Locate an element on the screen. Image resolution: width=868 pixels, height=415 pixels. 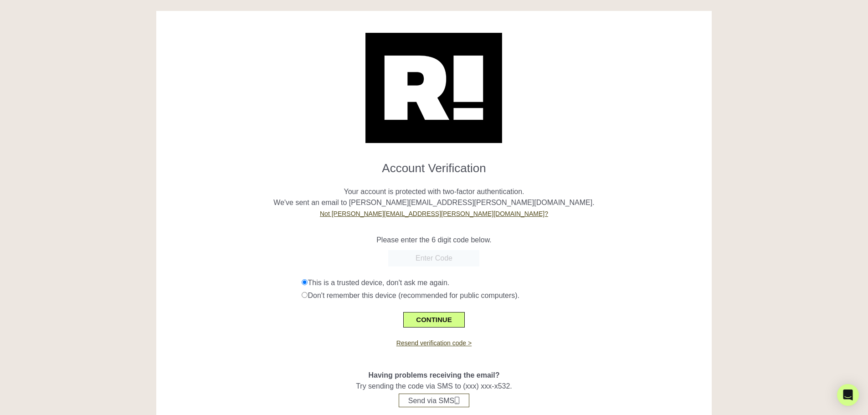
button: CONTINUE is located at coordinates (434, 320).